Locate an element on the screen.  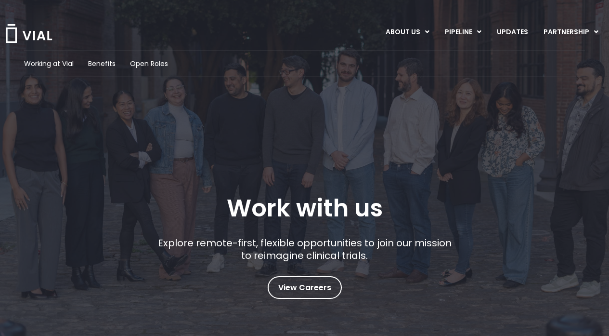
span: Benefits is located at coordinates (102, 64).